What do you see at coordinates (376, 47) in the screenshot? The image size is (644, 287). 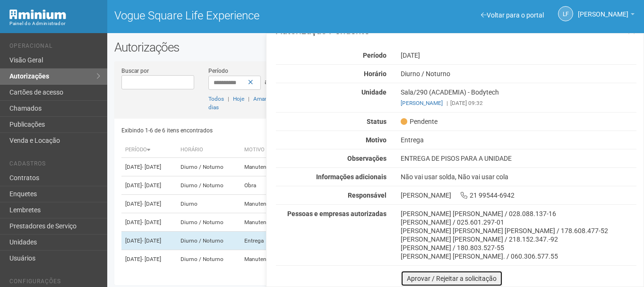 I see `h2: Autorizações` at bounding box center [376, 47].